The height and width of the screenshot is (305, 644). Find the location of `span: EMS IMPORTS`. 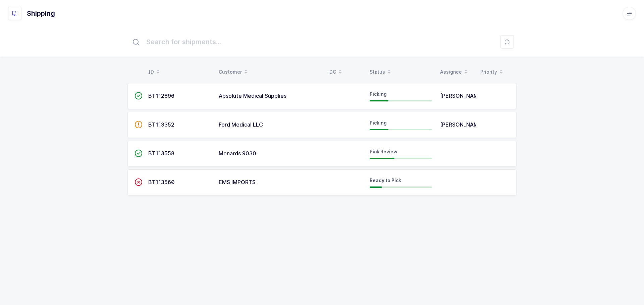

span: EMS IMPORTS is located at coordinates (237, 182).